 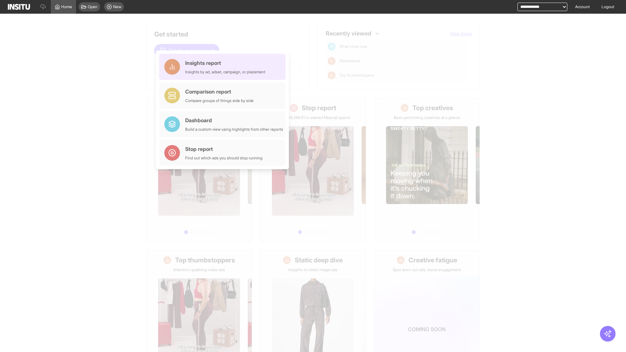 What do you see at coordinates (234, 120) in the screenshot?
I see `div: Dashboard` at bounding box center [234, 120].